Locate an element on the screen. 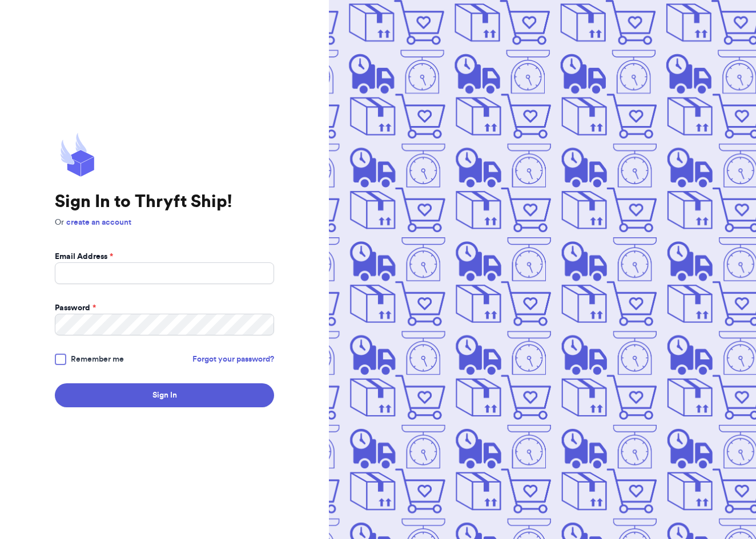 This screenshot has width=756, height=539. label: Password is located at coordinates (75, 308).